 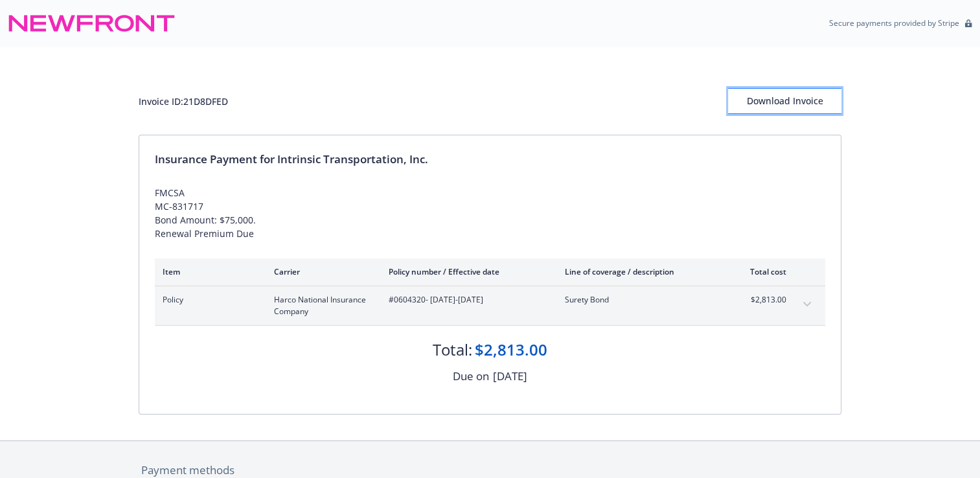 I want to click on span: $2,813.00, so click(x=762, y=300).